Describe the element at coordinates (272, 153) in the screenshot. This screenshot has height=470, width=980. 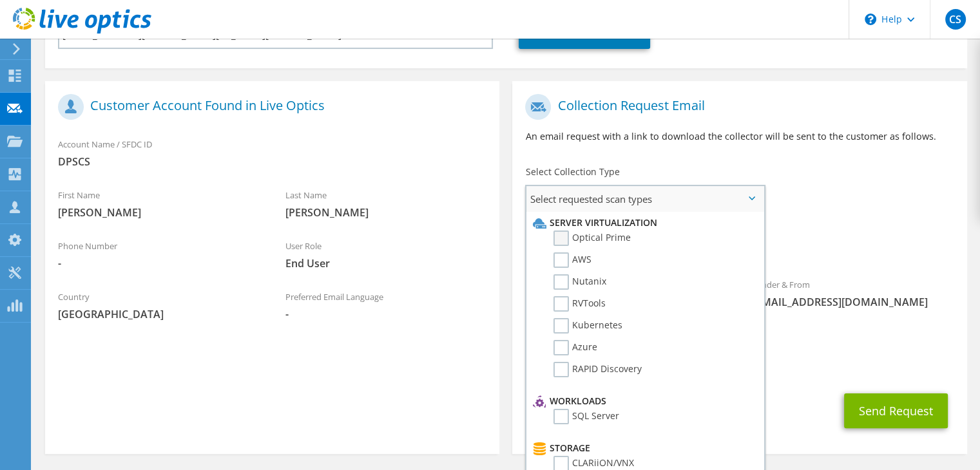
I see `div: Account Name / SFDC ID` at that location.